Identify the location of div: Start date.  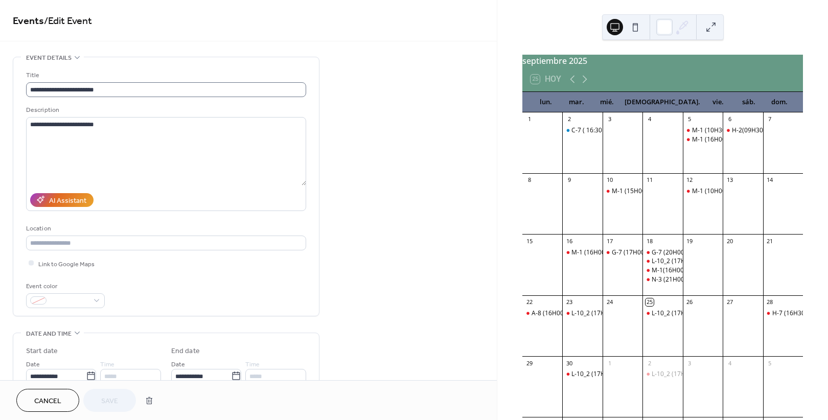
(42, 351).